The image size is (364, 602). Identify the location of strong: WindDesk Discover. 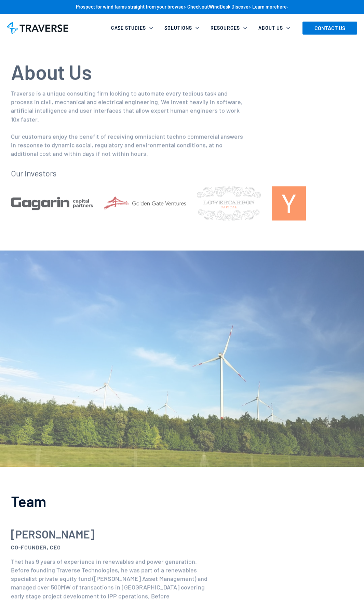
(230, 7).